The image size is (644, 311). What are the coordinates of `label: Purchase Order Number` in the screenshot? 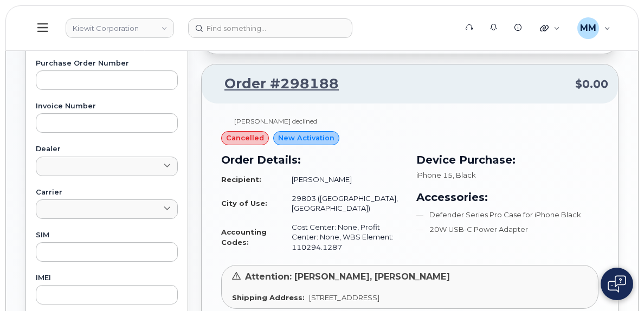 It's located at (107, 64).